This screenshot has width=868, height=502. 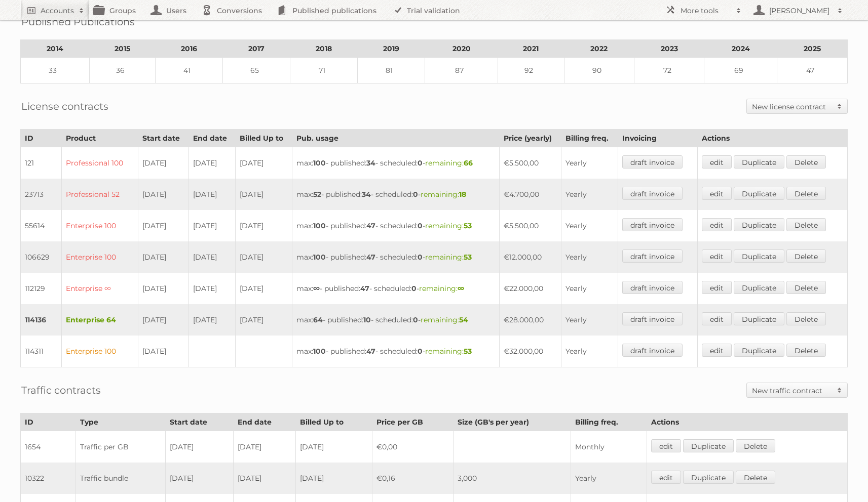 I want to click on th: 2018, so click(x=324, y=49).